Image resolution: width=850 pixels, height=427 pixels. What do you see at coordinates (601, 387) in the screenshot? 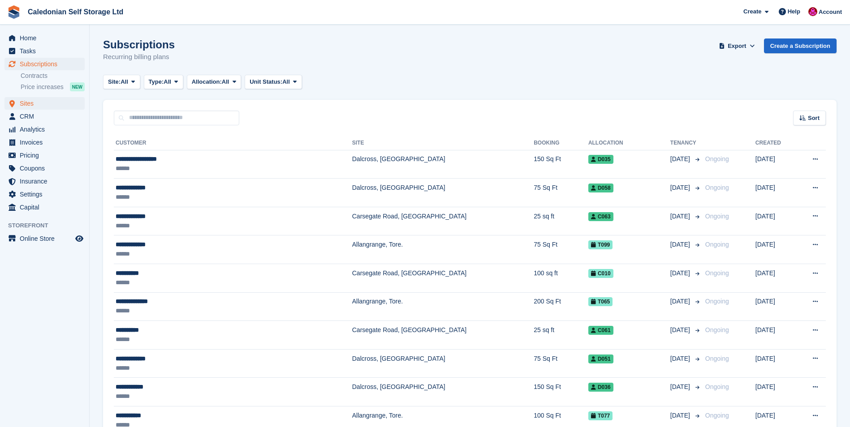
I see `span: D036` at bounding box center [601, 387].